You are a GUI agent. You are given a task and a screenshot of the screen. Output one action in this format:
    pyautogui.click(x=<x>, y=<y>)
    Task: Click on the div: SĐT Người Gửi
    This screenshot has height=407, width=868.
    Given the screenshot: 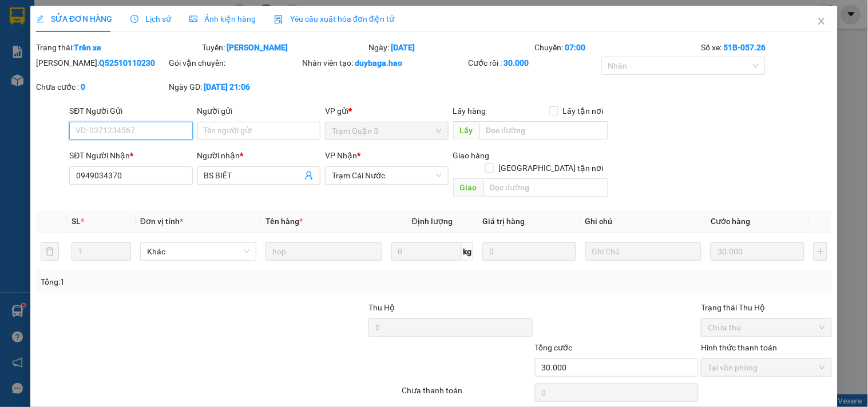 What is the action you would take?
    pyautogui.click(x=130, y=111)
    